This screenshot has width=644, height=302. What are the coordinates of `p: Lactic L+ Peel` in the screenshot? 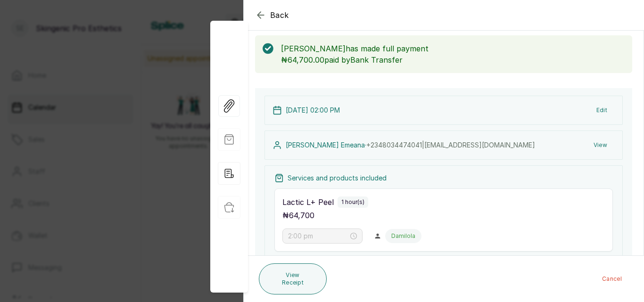 It's located at (308, 202).